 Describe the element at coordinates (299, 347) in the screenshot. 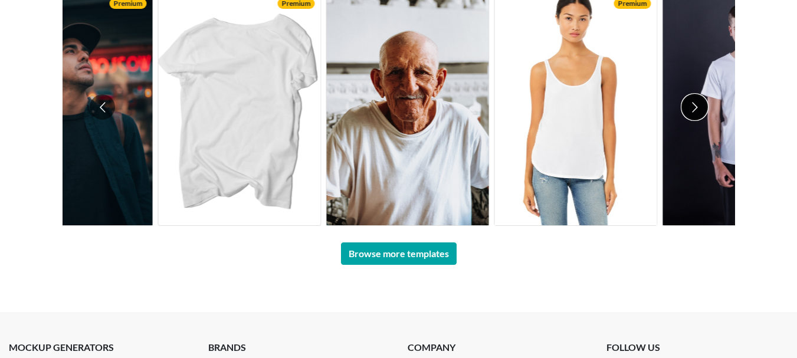

I see `p: brands` at that location.